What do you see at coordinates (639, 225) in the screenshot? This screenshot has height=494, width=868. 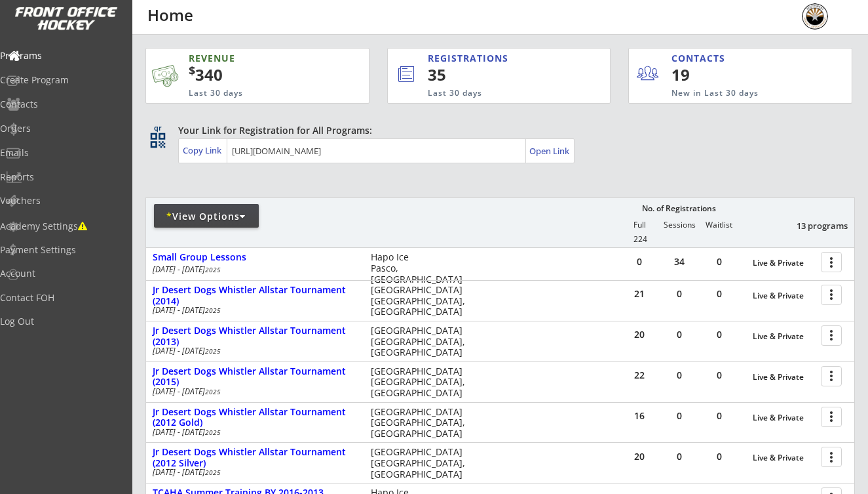 I see `div: Full` at bounding box center [639, 225].